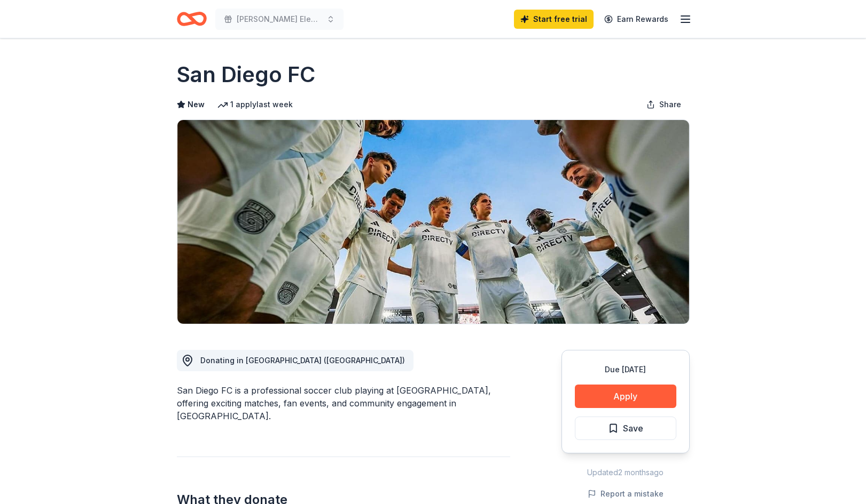  Describe the element at coordinates (664, 104) in the screenshot. I see `button: Share` at that location.